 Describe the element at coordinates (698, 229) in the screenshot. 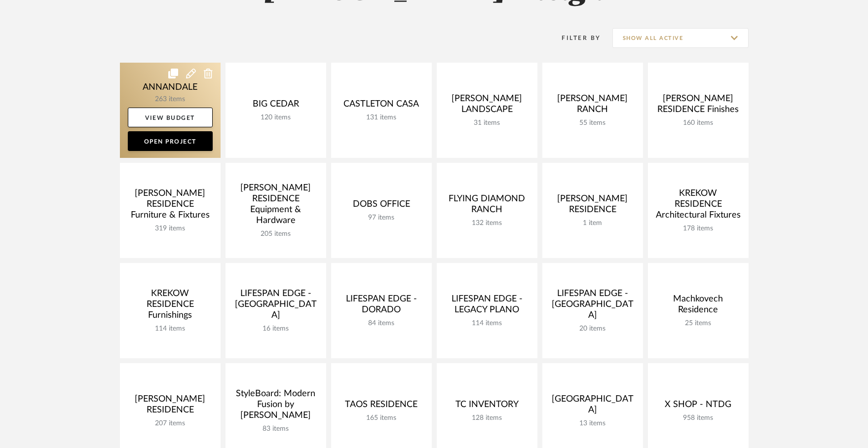

I see `div: 178 items` at that location.